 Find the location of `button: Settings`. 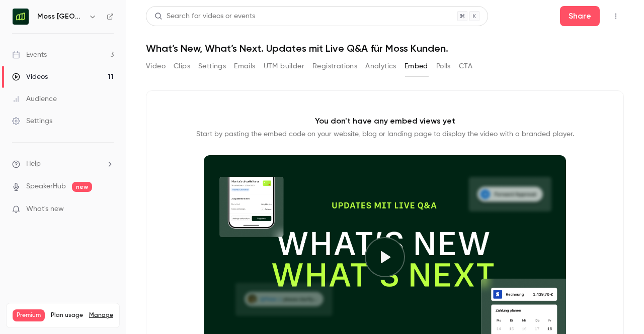

button: Settings is located at coordinates (211, 66).